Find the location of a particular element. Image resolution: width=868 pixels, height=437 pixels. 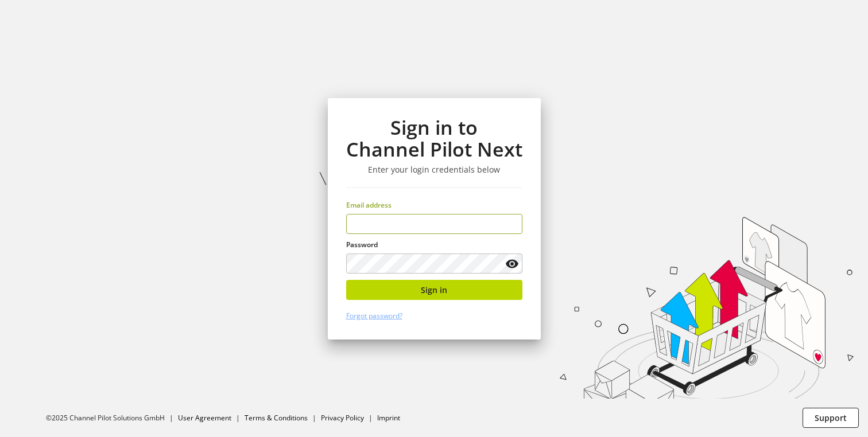

keeper-lock: Open Keeper Popup is located at coordinates (509, 224).